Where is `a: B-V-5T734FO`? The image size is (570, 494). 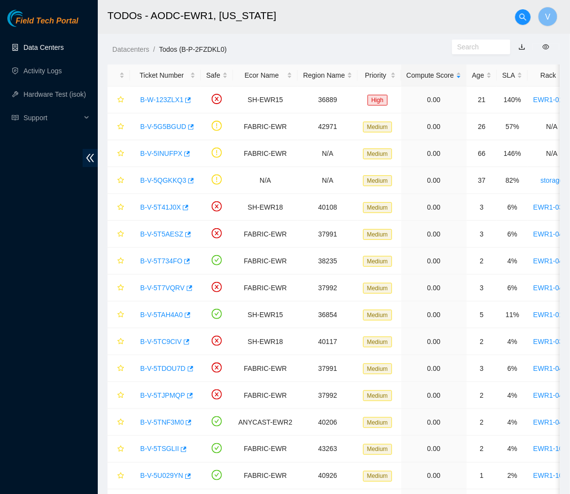 a: B-V-5T734FO is located at coordinates (161, 261).